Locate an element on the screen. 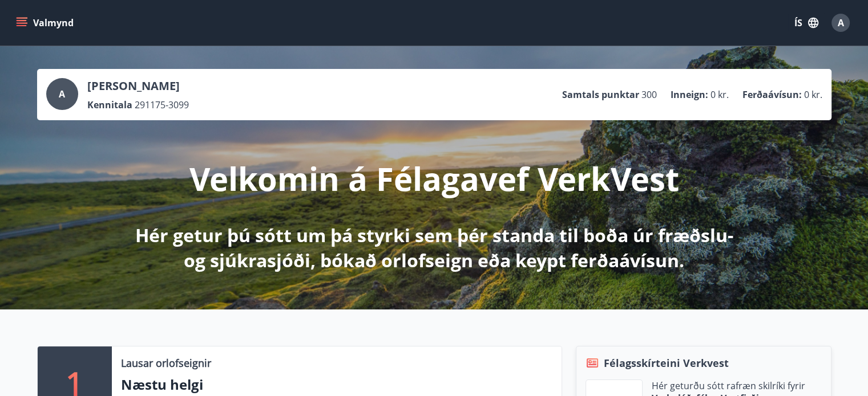  p: Samtals punktar is located at coordinates (600, 95).